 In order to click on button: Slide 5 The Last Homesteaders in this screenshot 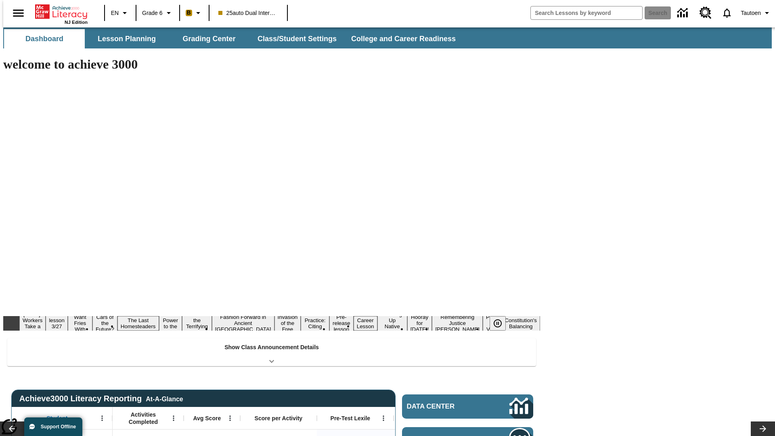, I will do `click(138, 323)`.